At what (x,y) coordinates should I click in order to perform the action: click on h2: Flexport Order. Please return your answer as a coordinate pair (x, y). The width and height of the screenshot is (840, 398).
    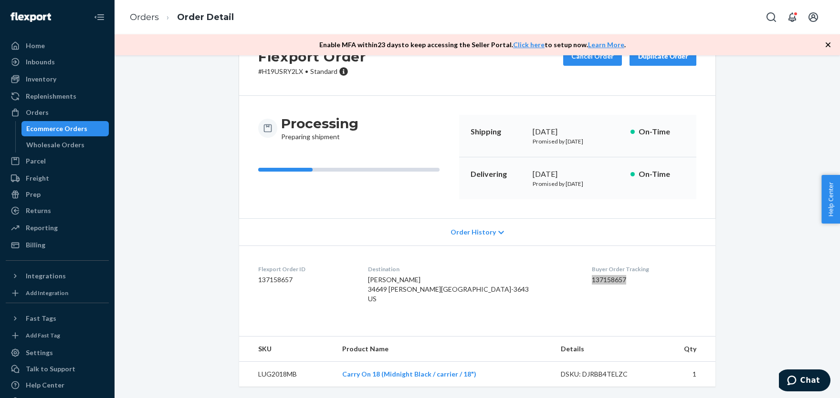
    Looking at the image, I should click on (312, 57).